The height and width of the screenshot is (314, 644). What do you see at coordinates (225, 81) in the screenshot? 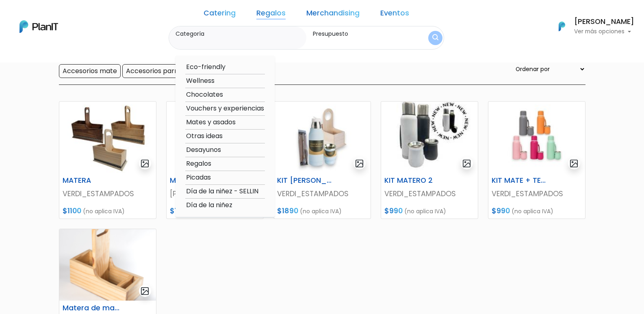
I see `option: Wellness` at bounding box center [225, 81].